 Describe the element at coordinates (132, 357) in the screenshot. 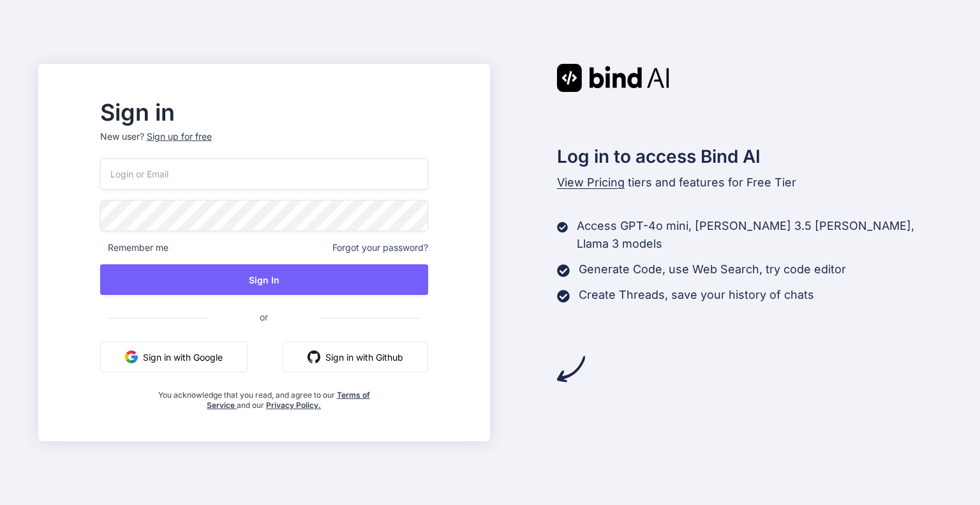

I see `img: google` at that location.